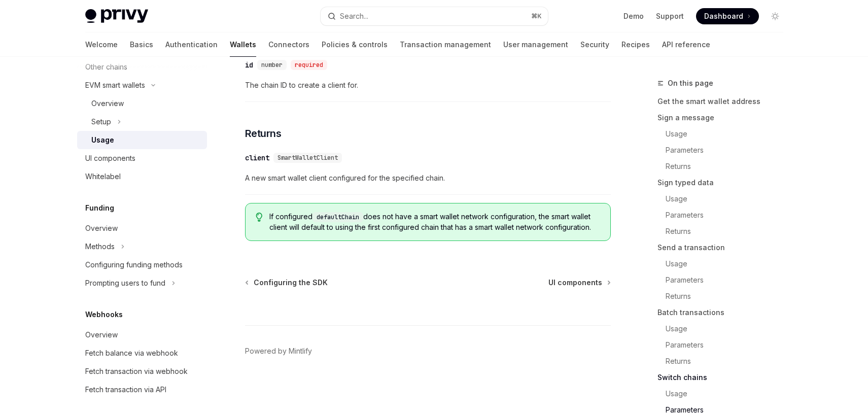  I want to click on a: Demo, so click(634, 16).